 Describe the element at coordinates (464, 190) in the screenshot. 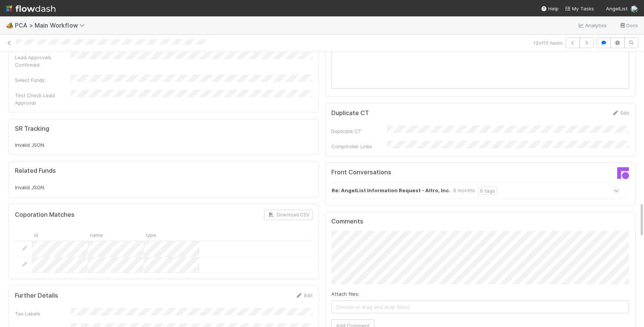

I see `div: 6 months` at that location.